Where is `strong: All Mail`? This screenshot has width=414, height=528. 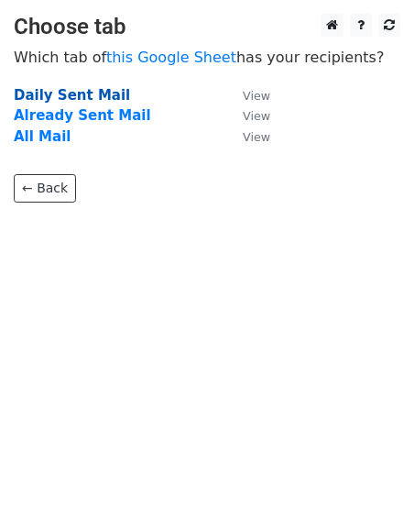 strong: All Mail is located at coordinates (42, 136).